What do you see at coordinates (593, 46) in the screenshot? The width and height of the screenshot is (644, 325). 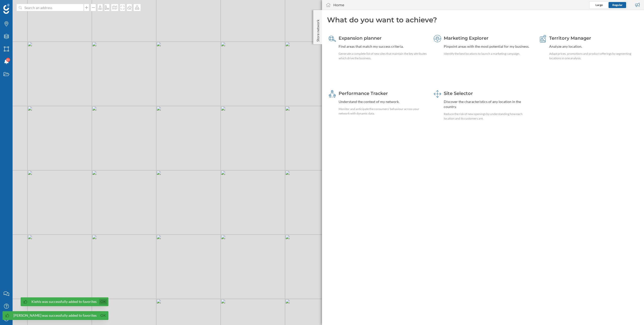 I see `div: Analyze any location.` at bounding box center [593, 46].